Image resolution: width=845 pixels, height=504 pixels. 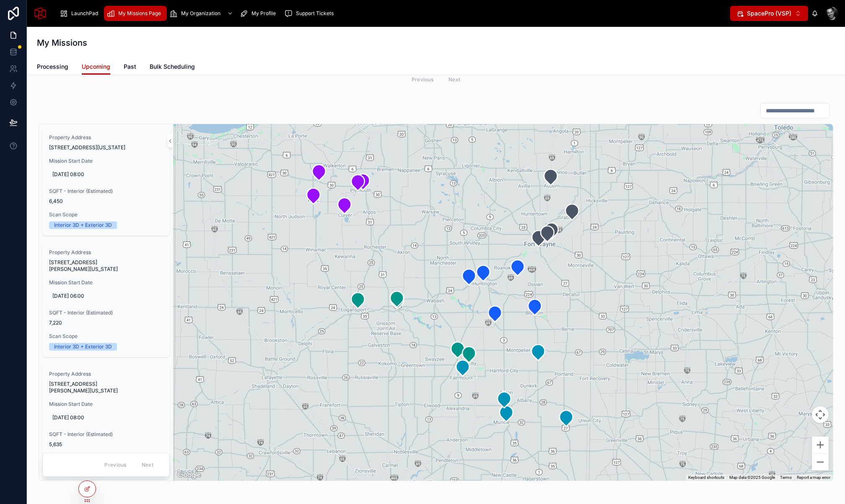 I want to click on a: LaunchPad, so click(x=80, y=13).